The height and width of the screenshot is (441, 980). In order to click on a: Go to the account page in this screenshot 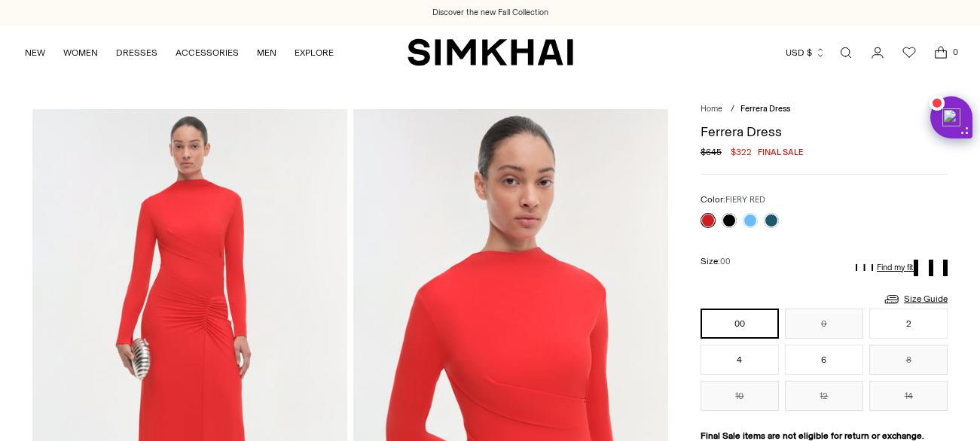, I will do `click(878, 52)`.